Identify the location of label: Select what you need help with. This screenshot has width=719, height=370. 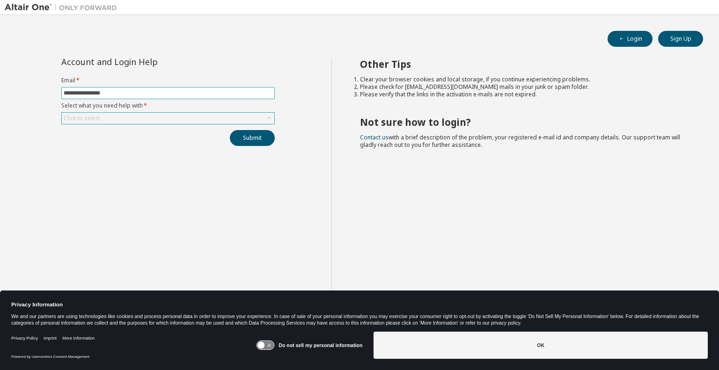
(168, 106).